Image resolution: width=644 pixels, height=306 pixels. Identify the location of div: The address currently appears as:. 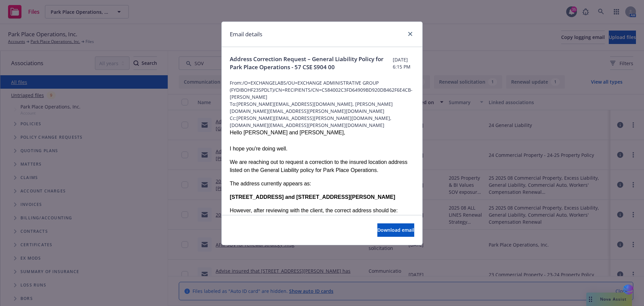
(322, 183).